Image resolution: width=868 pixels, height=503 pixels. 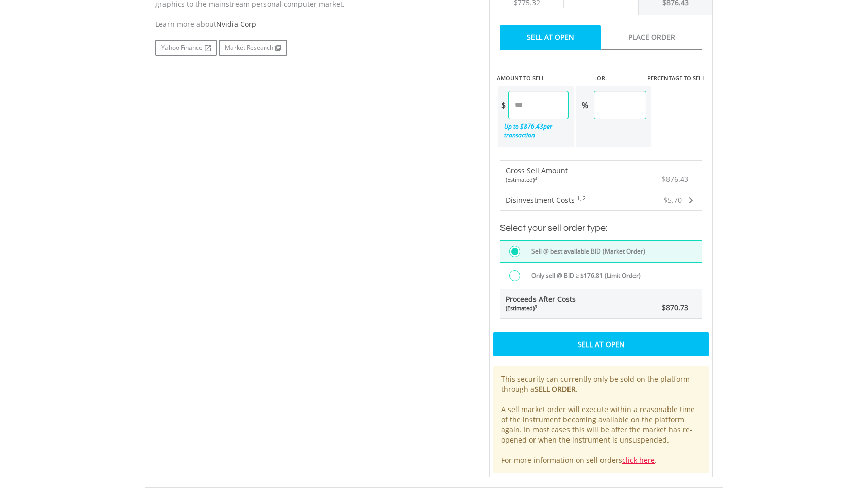 I want to click on span: $870.73, so click(x=675, y=308).